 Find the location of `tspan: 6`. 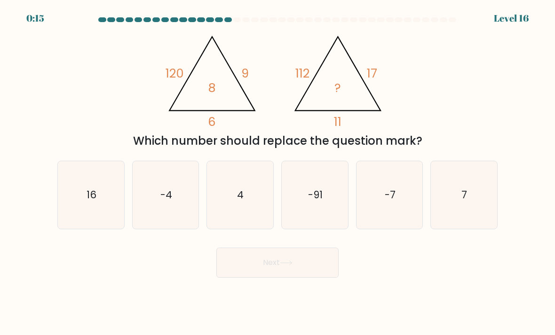

tspan: 6 is located at coordinates (212, 122).